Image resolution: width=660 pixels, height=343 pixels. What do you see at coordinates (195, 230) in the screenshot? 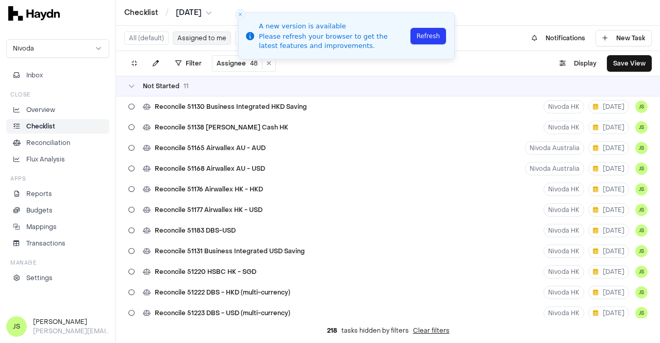
I see `span: Reconcile 51183 DBS-USD` at bounding box center [195, 230].